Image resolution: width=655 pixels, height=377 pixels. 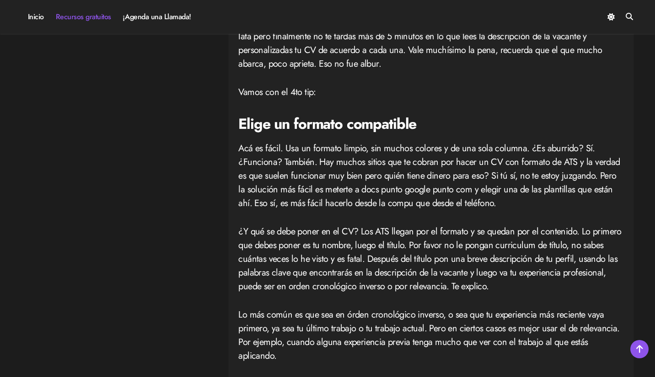 I want to click on a: ¡Agenda una Llamada!, so click(x=157, y=17).